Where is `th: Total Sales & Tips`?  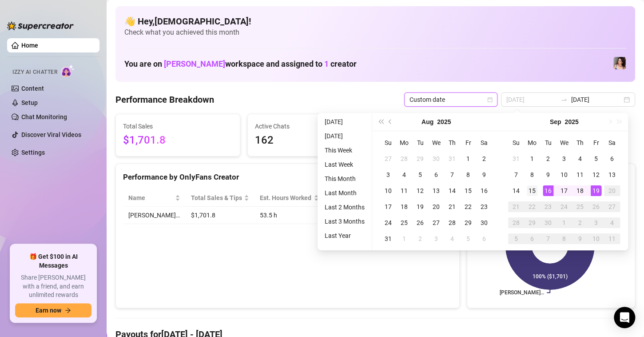
th: Total Sales & Tips is located at coordinates (220, 198).